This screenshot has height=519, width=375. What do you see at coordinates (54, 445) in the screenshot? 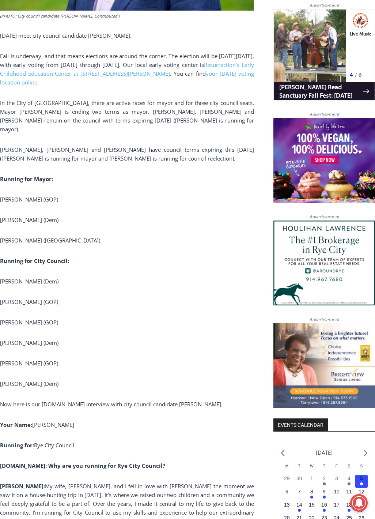
I see `span: Rye City Council` at bounding box center [54, 445].